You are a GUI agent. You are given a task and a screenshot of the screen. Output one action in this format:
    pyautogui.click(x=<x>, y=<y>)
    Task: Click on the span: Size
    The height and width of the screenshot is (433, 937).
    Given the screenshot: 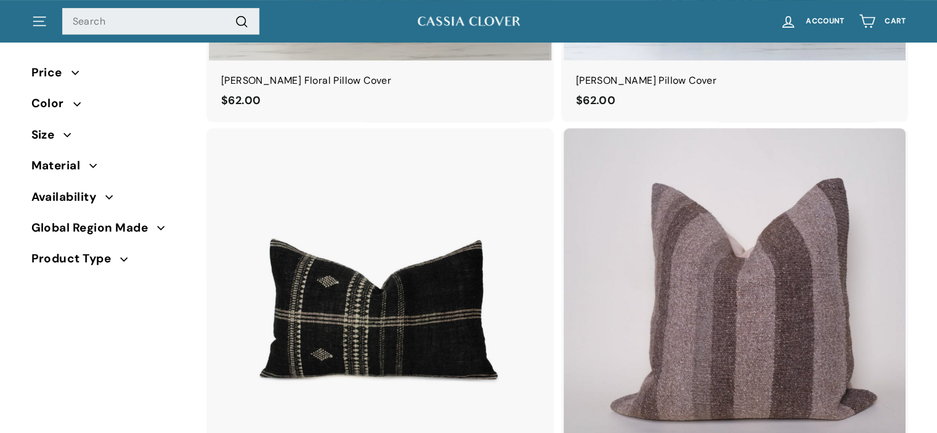 What is the action you would take?
    pyautogui.click(x=47, y=135)
    